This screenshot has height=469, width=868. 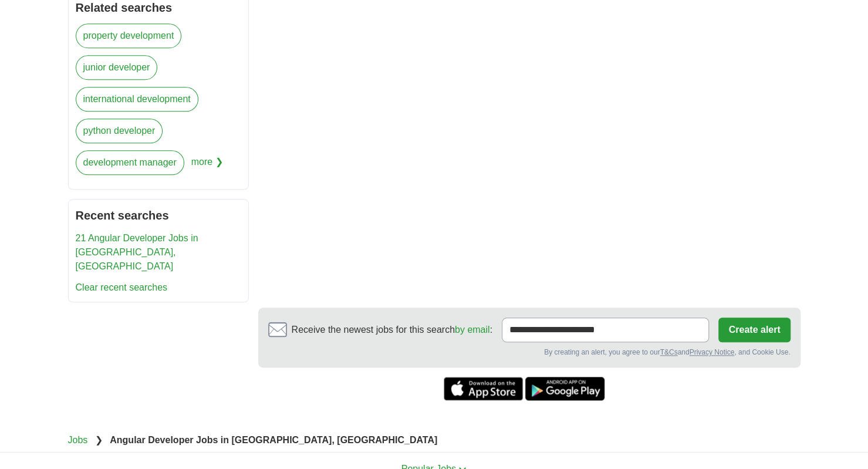 I want to click on a: python developer, so click(x=119, y=131).